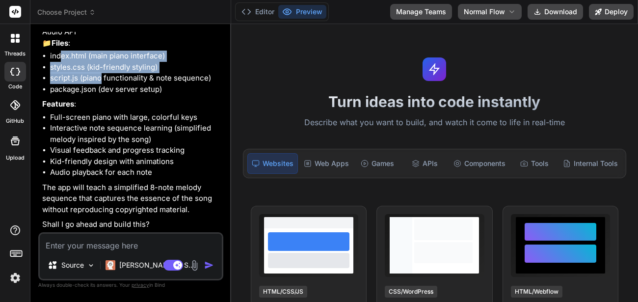 This screenshot has height=302, width=638. Describe the element at coordinates (60, 43) in the screenshot. I see `strong: Files` at that location.